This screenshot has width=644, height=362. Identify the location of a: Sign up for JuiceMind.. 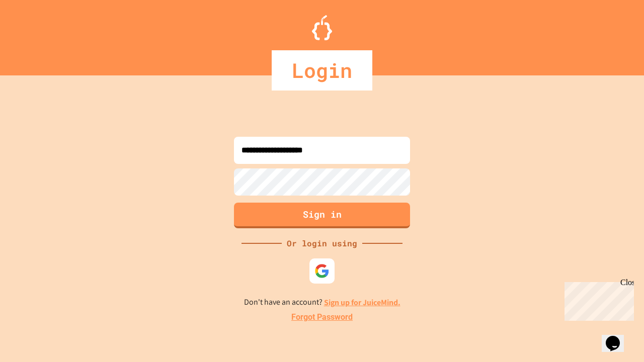
(362, 302).